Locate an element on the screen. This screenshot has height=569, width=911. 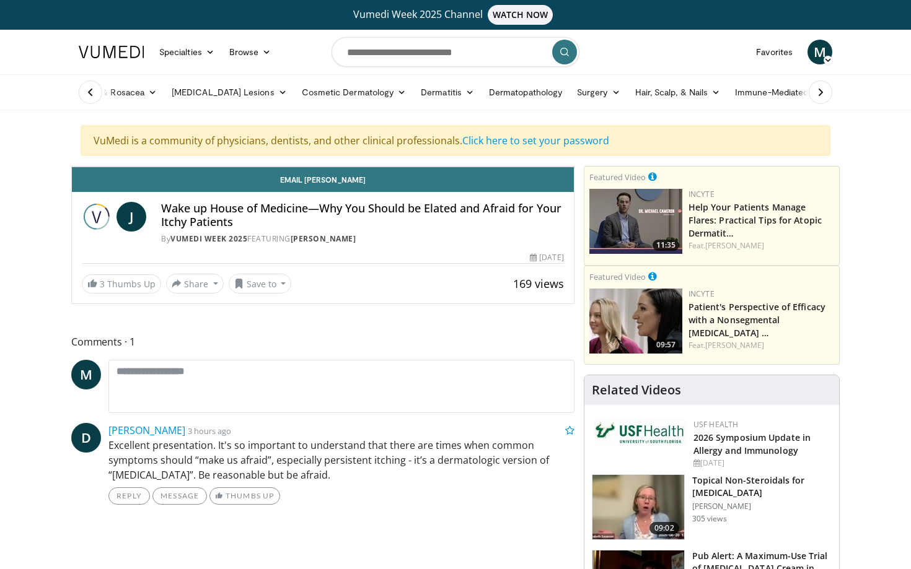
a: Dermatitis is located at coordinates (447, 92).